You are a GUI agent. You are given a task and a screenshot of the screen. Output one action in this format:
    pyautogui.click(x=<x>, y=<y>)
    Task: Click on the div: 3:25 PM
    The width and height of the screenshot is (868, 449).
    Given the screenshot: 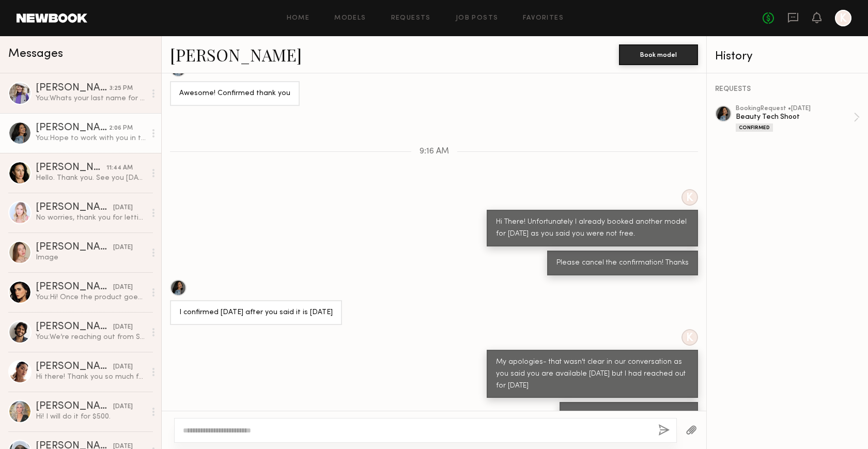 What is the action you would take?
    pyautogui.click(x=121, y=89)
    